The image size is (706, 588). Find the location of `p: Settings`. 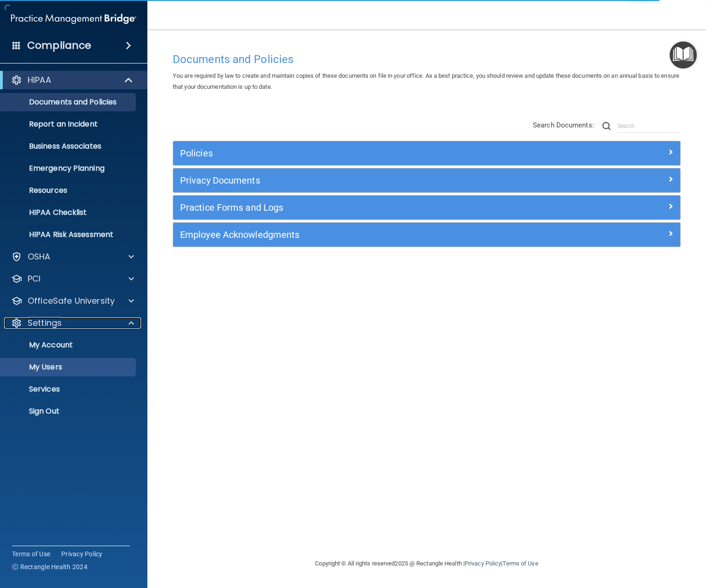

p: Settings is located at coordinates (45, 323).